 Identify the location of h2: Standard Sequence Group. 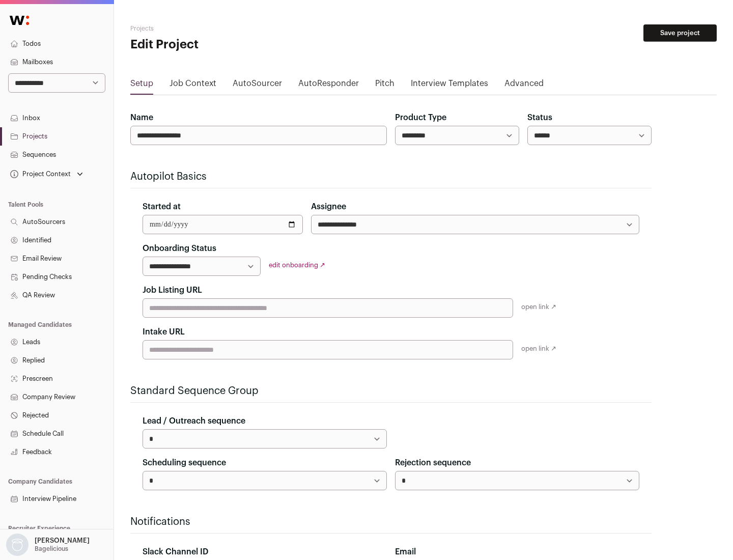
(391, 391).